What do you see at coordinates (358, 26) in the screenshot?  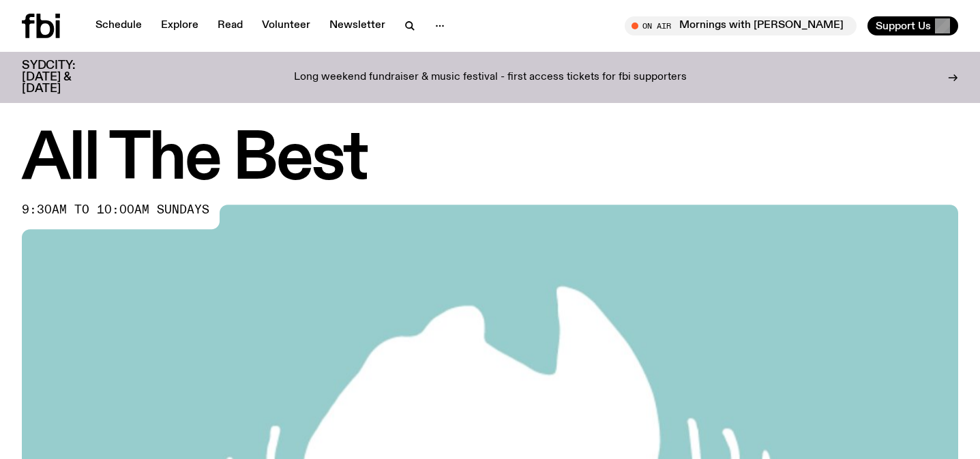 I see `a: Newsletter` at bounding box center [358, 26].